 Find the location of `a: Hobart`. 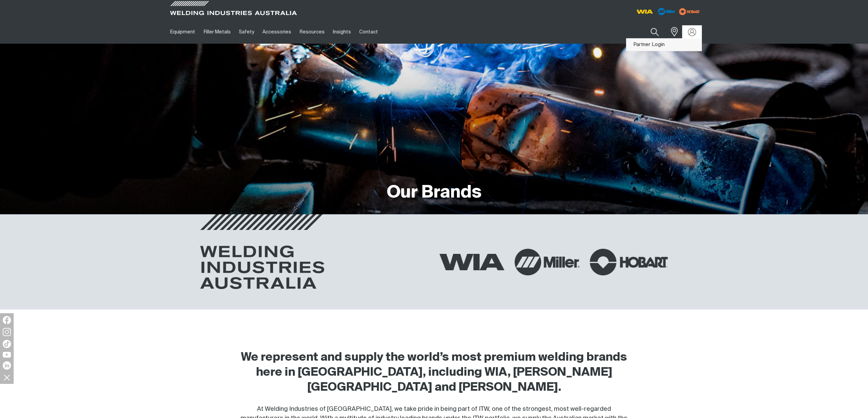

a: Hobart is located at coordinates (629, 262).